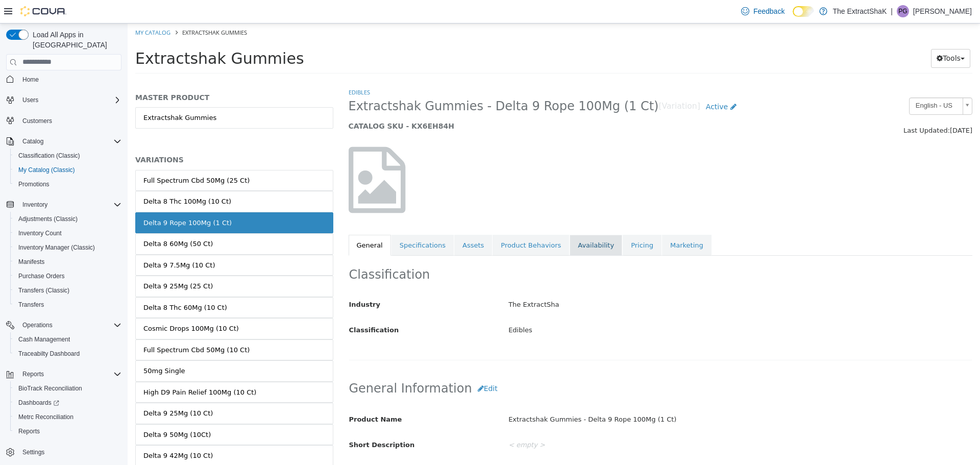  Describe the element at coordinates (559, 222) in the screenshot. I see `a: Marketing` at that location.